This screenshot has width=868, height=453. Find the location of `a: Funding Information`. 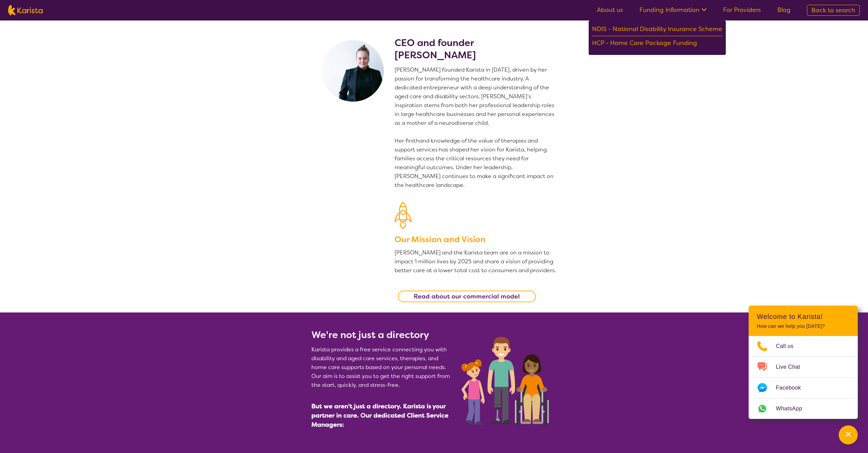

a: Funding Information is located at coordinates (673, 10).